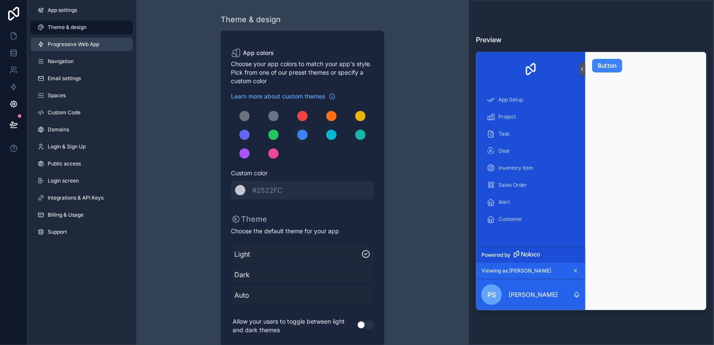  What do you see at coordinates (64, 78) in the screenshot?
I see `span: Email settings` at bounding box center [64, 78].